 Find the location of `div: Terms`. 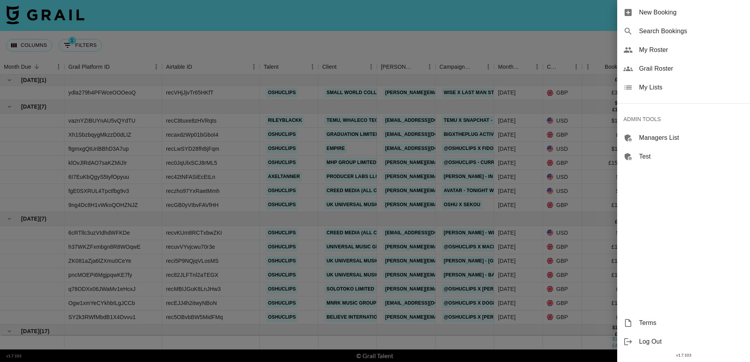

div: Terms is located at coordinates (684, 323).